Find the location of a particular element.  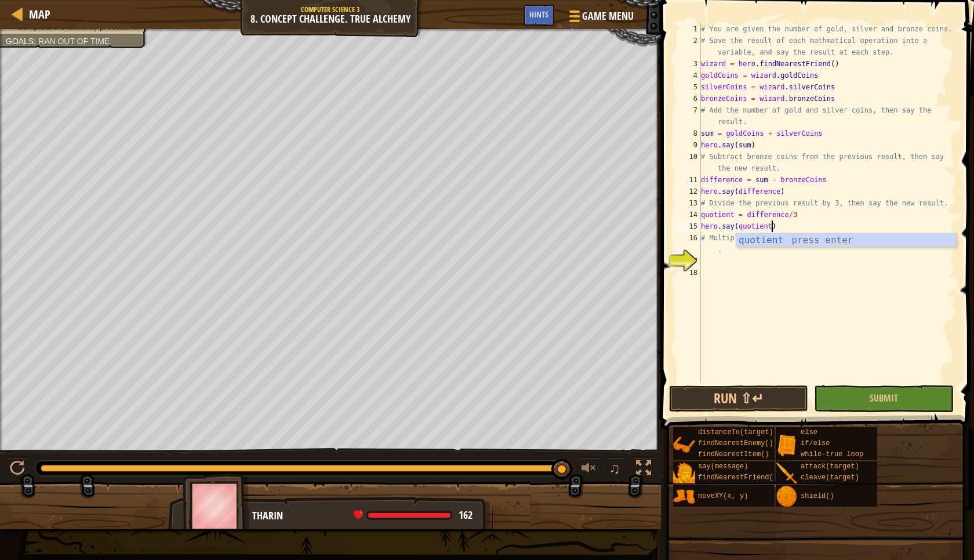

span: findNearestItem() is located at coordinates (733, 454).